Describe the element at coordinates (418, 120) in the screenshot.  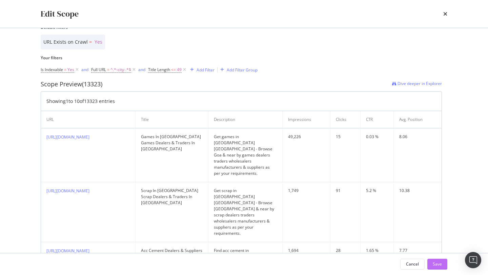
I see `th: Avg. Position` at that location.